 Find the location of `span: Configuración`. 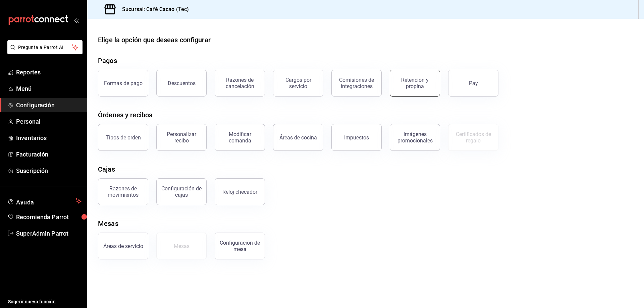

span: Configuración is located at coordinates (49, 105).